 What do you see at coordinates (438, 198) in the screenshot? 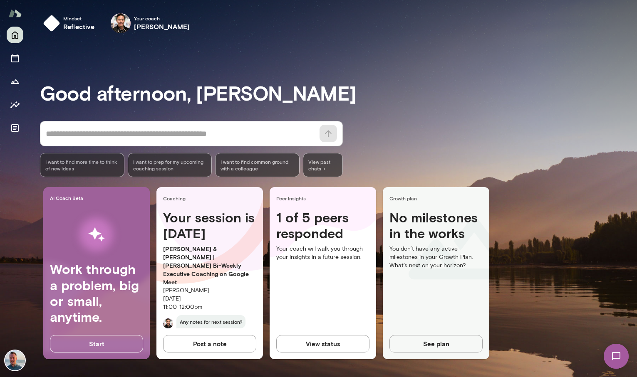
I see `span: Growth plan` at bounding box center [438, 198].